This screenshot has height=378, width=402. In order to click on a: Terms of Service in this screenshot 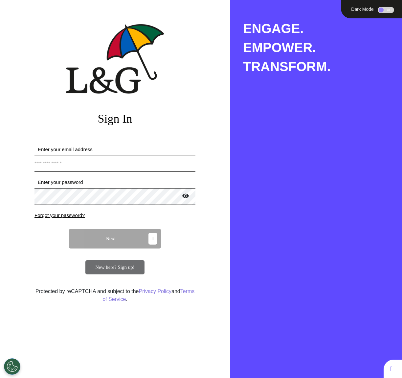, I will do `click(148, 295)`.